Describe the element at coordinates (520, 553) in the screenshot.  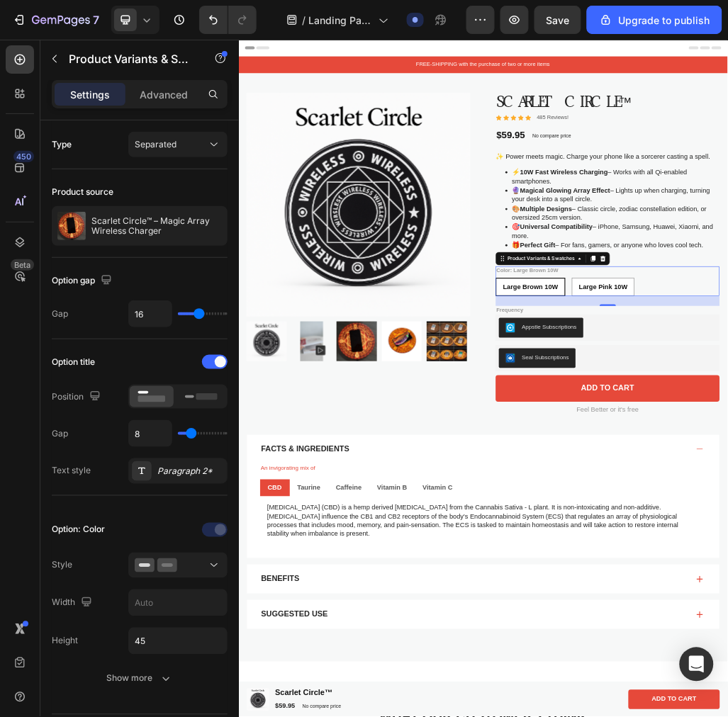
I see `button: Seal Subscriptions` at that location.